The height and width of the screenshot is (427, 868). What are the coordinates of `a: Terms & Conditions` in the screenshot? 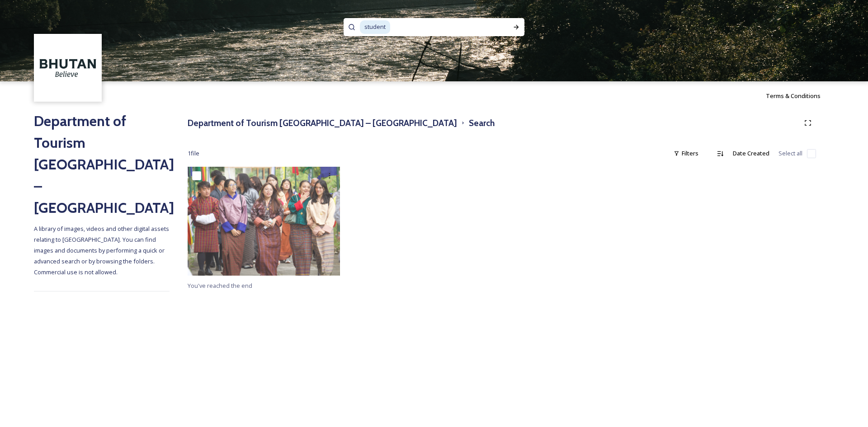 It's located at (800, 96).